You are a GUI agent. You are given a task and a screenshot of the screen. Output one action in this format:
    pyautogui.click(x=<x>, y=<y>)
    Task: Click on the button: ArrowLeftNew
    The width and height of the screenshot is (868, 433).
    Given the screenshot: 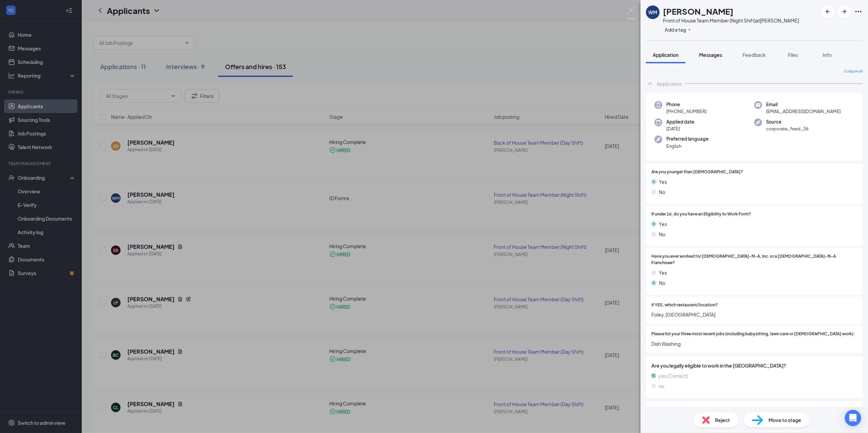 What is the action you would take?
    pyautogui.click(x=828, y=12)
    